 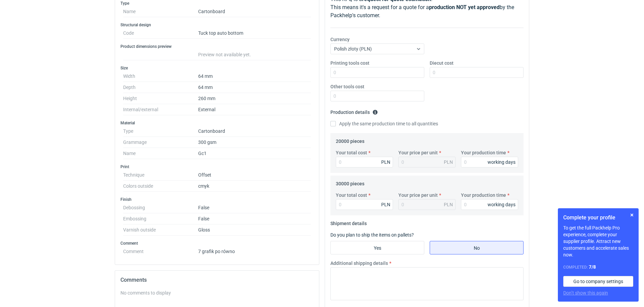 I want to click on dt: Colors outside, so click(x=160, y=186).